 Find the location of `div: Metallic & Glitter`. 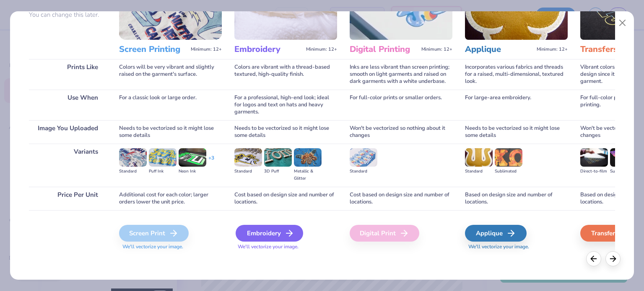

div: Metallic & Glitter is located at coordinates (308, 175).